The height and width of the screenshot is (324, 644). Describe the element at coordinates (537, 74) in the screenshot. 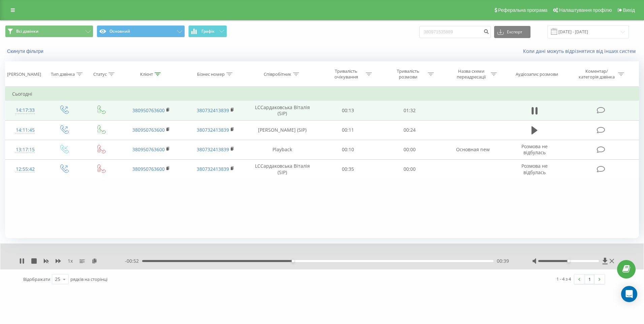

I see `div: Аудіозапис розмови` at that location.